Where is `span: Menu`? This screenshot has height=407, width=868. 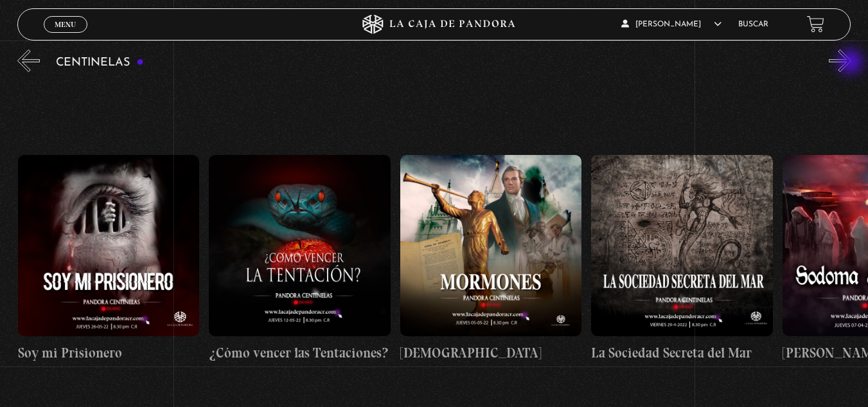
span: Menu is located at coordinates (65, 25).